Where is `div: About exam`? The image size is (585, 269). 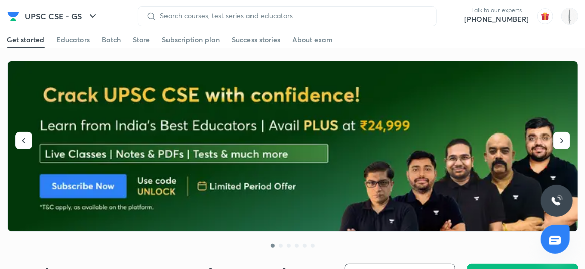
div: About exam is located at coordinates (313, 40).